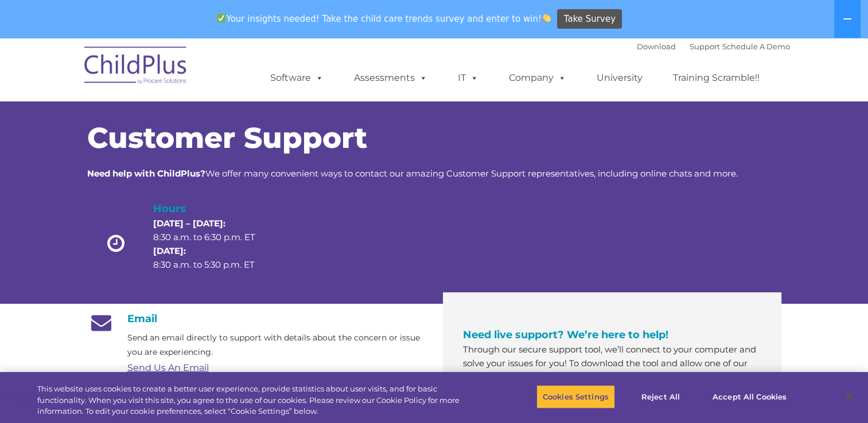 The width and height of the screenshot is (868, 423). Describe the element at coordinates (756, 47) in the screenshot. I see `a: Schedule A Demo` at that location.